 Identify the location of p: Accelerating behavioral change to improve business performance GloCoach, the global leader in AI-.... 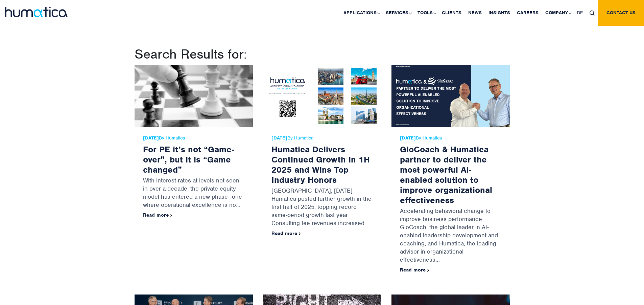
(450, 236).